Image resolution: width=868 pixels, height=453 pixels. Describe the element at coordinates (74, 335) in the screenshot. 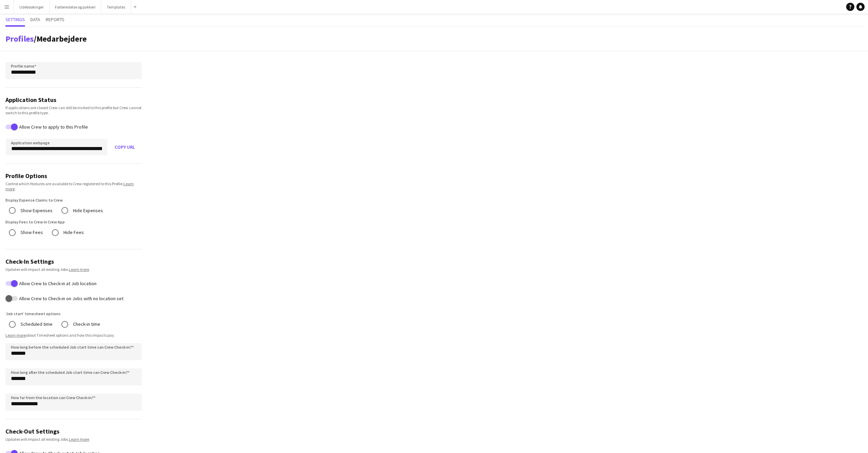

I see `div: about Timesheet options and how this impacts pay.` at that location.